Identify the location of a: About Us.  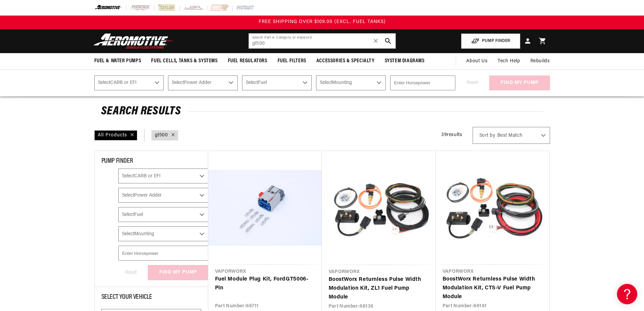
(477, 61).